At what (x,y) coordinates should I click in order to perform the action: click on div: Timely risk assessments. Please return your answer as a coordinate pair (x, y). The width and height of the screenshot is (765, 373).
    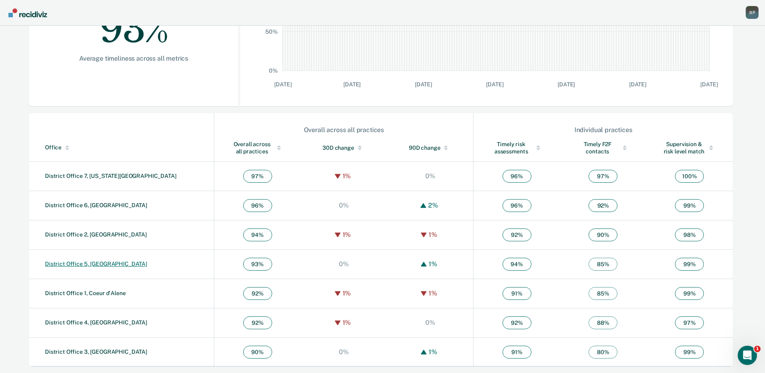
    Looking at the image, I should click on (516, 148).